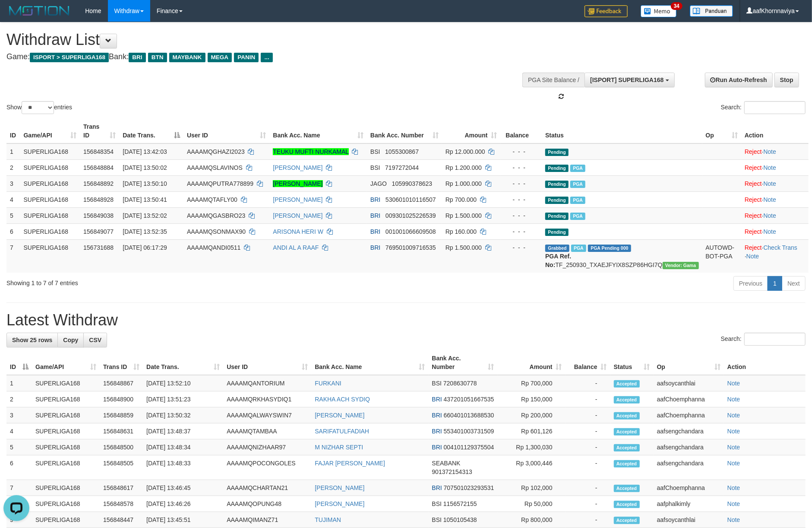 Image resolution: width=812 pixels, height=528 pixels. What do you see at coordinates (99, 152) in the screenshot?
I see `span: 156848354` at bounding box center [99, 152].